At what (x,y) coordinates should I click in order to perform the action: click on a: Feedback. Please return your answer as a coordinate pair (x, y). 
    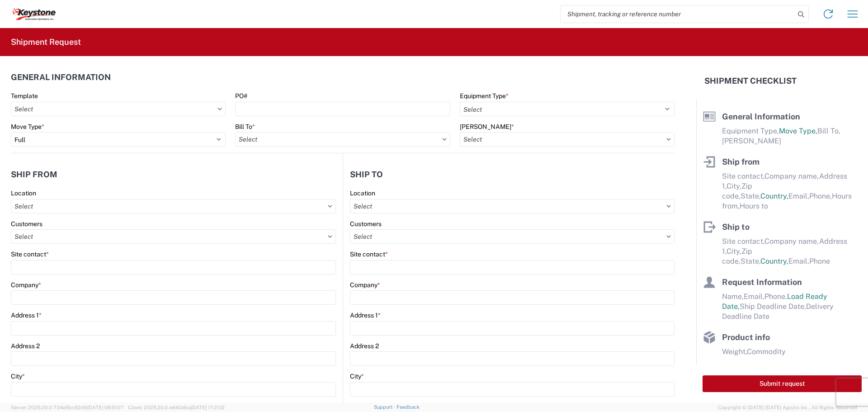
    Looking at the image, I should click on (408, 407).